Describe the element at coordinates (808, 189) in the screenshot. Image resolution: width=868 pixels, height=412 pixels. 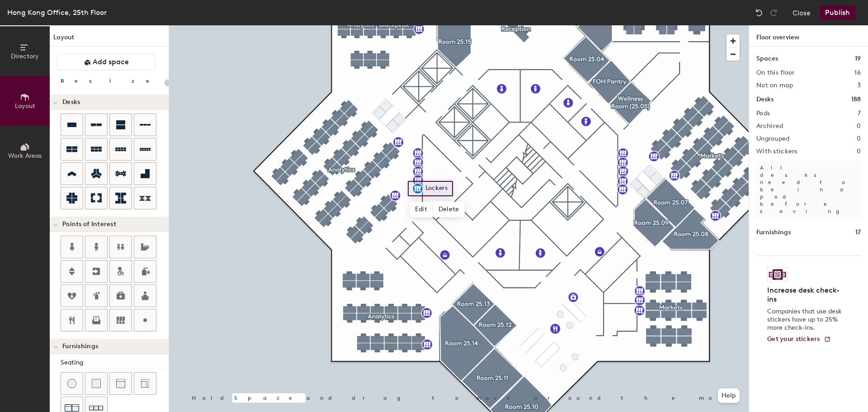
I see `p: All desks need to be in a pod before saving` at that location.